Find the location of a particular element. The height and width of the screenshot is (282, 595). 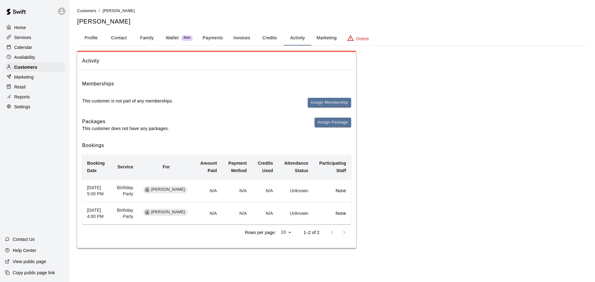

a: Availability is located at coordinates (35, 57).